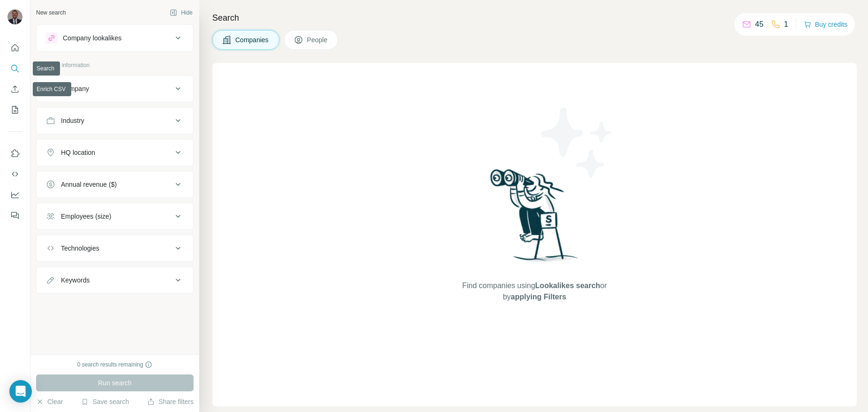 The width and height of the screenshot is (868, 412). Describe the element at coordinates (15, 110) in the screenshot. I see `button: My lists` at that location.